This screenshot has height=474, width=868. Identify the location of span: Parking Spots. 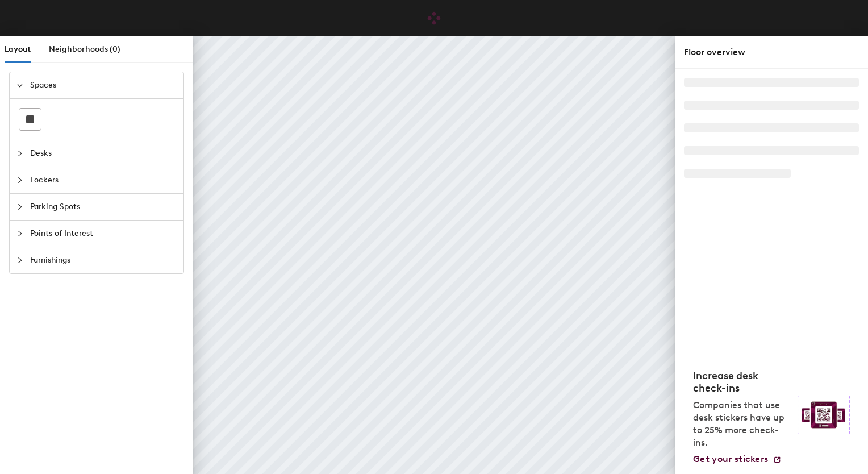
(104, 207).